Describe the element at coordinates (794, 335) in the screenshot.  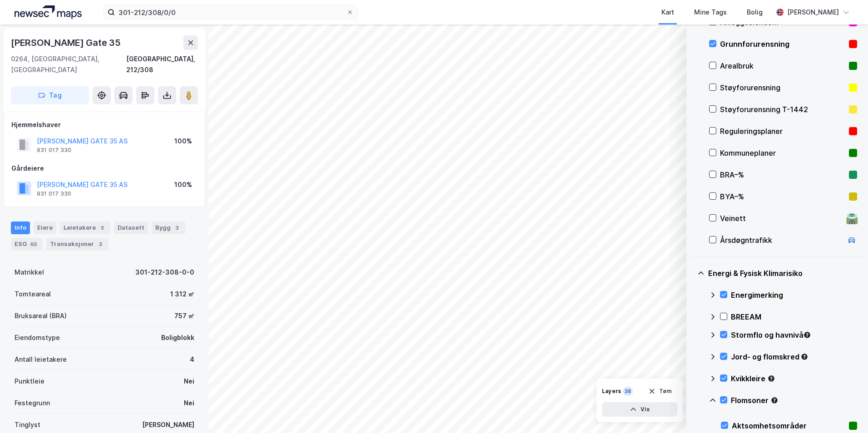
I see `div: Stormflo og havnivå` at that location.